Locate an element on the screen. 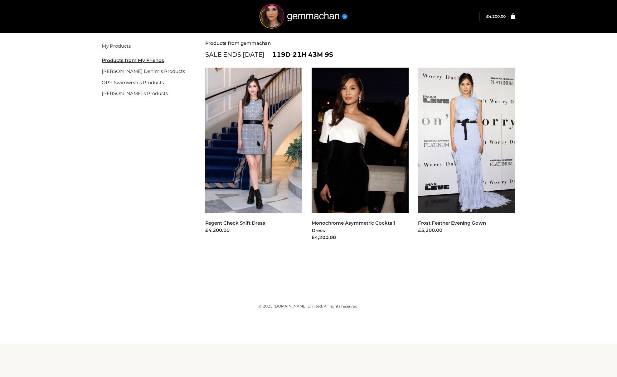 Image resolution: width=617 pixels, height=377 pixels. a: gemmachan is located at coordinates (303, 16).